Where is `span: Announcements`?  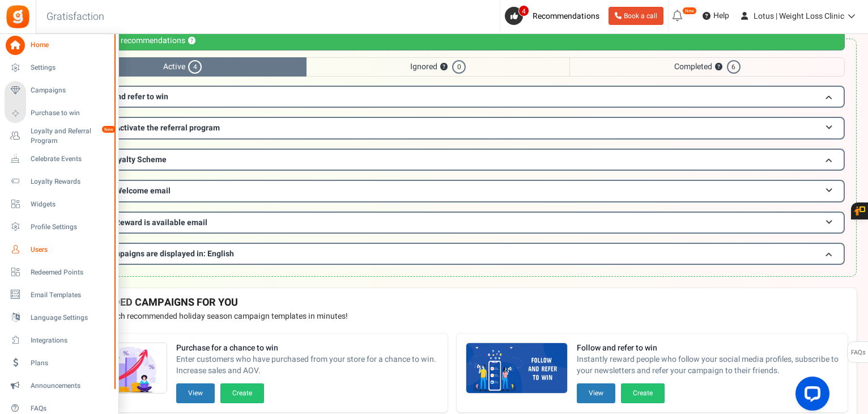
span: Announcements is located at coordinates (70, 386).